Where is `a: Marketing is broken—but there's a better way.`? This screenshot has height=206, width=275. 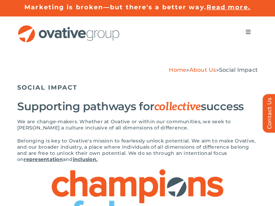 a: Marketing is broken—but there's a better way. is located at coordinates (115, 7).